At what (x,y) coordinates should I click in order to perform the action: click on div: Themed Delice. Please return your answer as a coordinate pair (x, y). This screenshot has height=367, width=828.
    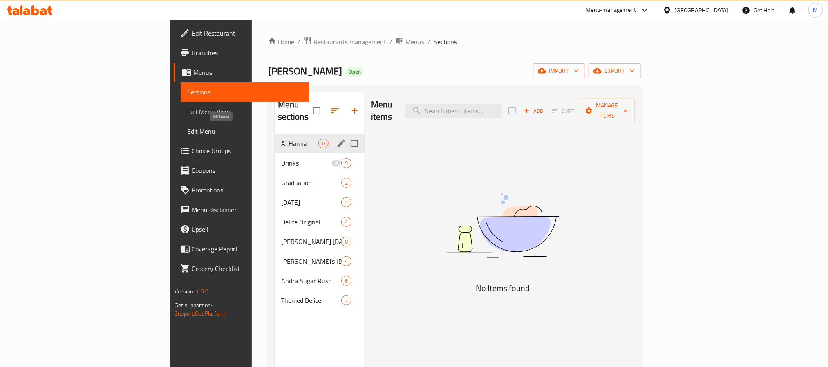
    Looking at the image, I should click on (311, 300).